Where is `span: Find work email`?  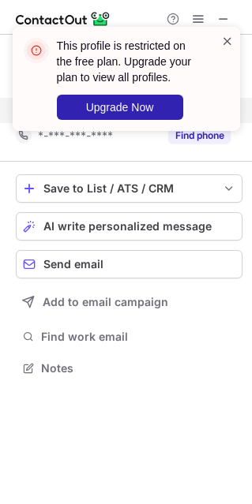 span: Find work email is located at coordinates (138, 337).